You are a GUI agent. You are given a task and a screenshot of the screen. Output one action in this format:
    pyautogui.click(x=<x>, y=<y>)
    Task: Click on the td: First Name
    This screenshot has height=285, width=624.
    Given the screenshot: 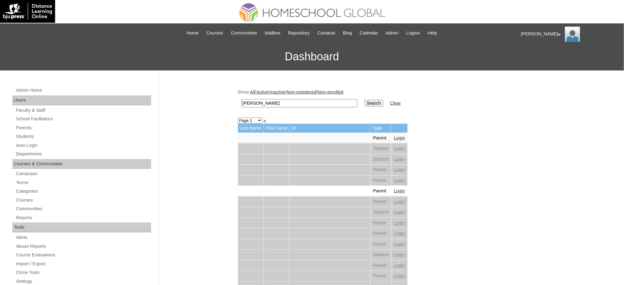 What is the action you would take?
    pyautogui.click(x=277, y=128)
    